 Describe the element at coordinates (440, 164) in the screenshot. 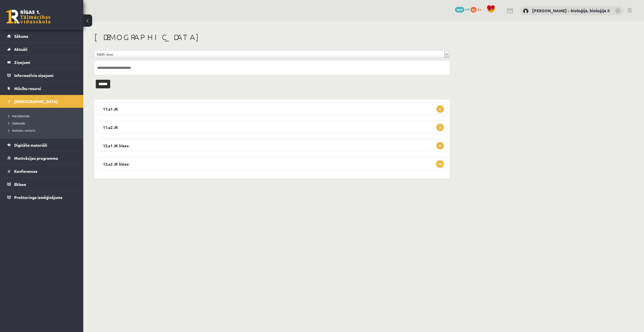

I see `span: 14` at that location.